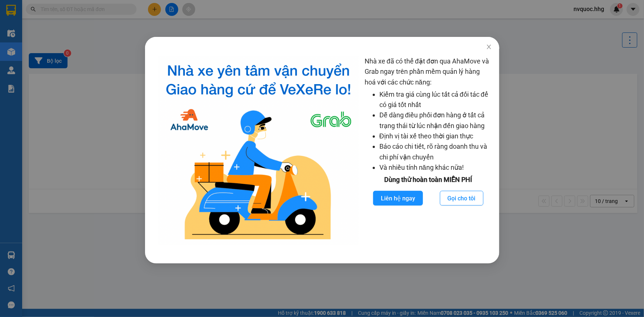  What do you see at coordinates (435, 136) in the screenshot?
I see `li: Định vị tài xế theo thời gian thực` at bounding box center [435, 136].